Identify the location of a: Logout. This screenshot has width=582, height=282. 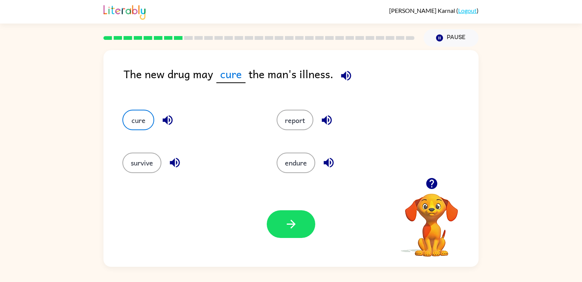
(467, 10).